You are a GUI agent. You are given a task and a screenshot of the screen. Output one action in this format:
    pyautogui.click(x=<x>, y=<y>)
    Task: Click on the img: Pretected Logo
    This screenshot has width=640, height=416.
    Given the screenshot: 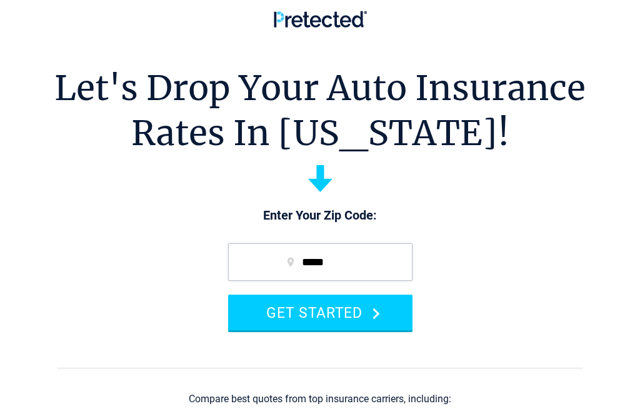 What is the action you would take?
    pyautogui.click(x=320, y=19)
    